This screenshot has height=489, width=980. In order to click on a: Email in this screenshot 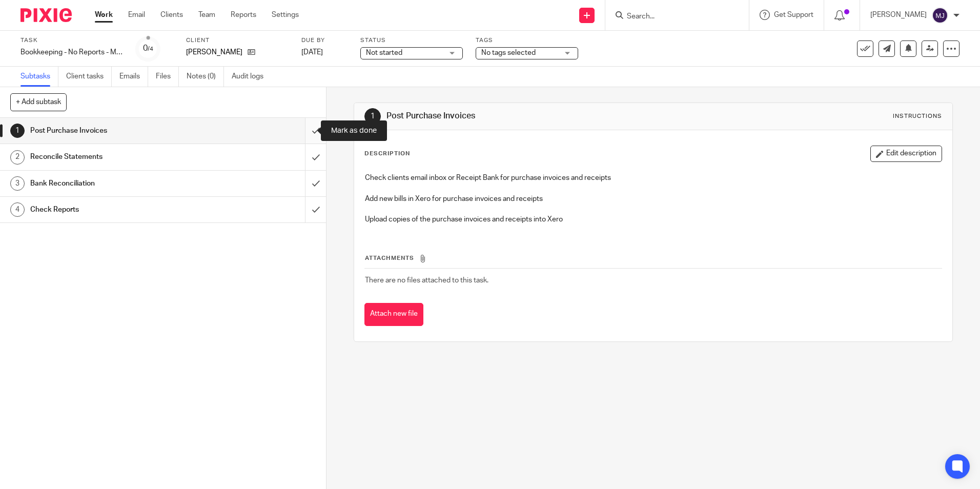, I will do `click(137, 15)`.